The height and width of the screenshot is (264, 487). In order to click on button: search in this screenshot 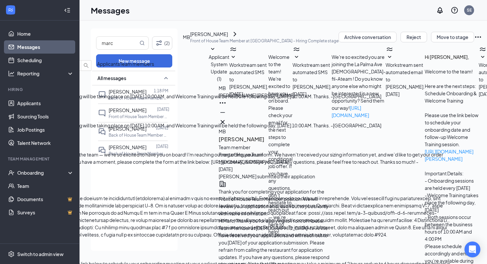, I will do `click(86, 66)`.